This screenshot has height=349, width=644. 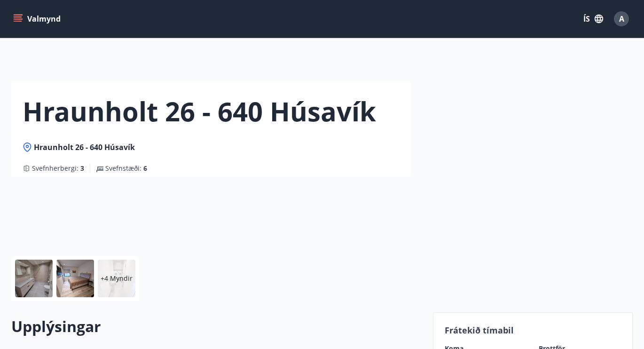 What do you see at coordinates (622, 19) in the screenshot?
I see `span: A` at bounding box center [622, 19].